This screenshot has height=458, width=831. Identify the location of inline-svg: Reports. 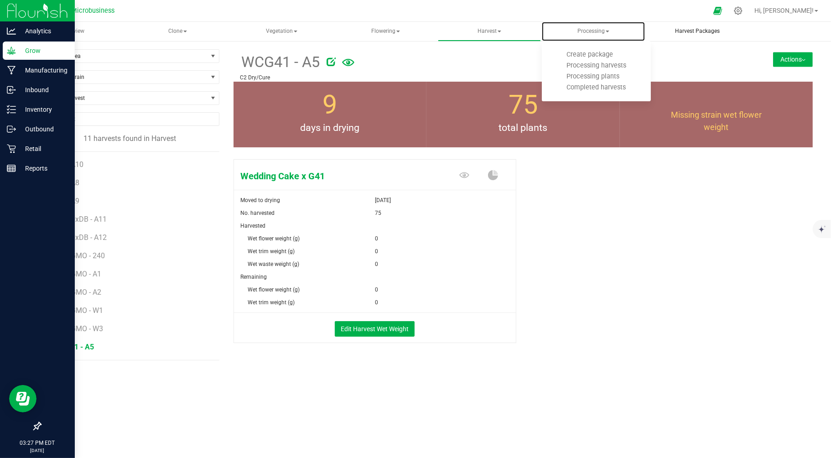
(11, 168).